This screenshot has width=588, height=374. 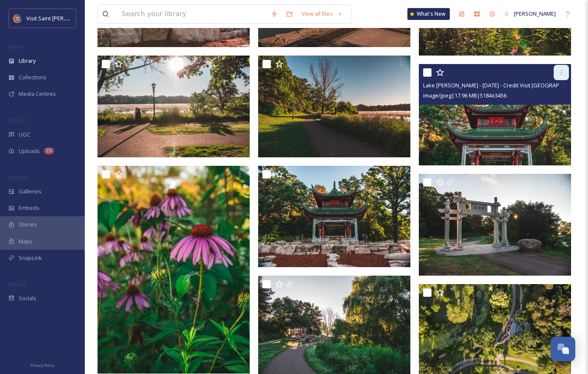 What do you see at coordinates (28, 224) in the screenshot?
I see `span: Stories` at bounding box center [28, 224].